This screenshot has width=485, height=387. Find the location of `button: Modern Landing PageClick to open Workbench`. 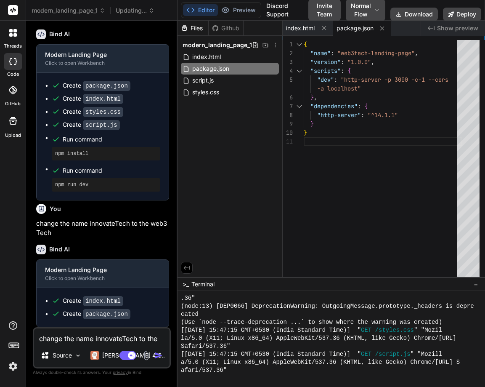

button: Modern Landing PageClick to open Workbench is located at coordinates (96, 274).